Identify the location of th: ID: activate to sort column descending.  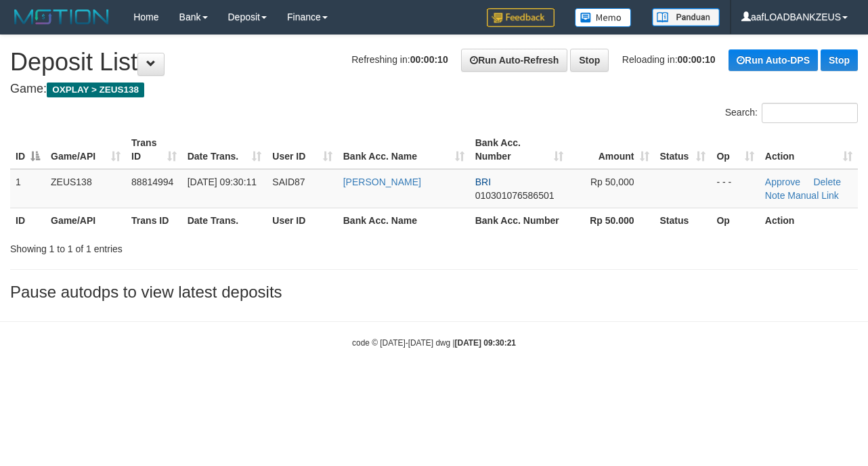
(28, 149).